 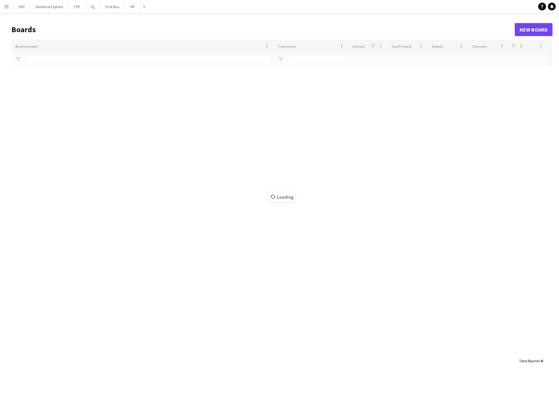 I want to click on button: IQ, so click(x=93, y=7).